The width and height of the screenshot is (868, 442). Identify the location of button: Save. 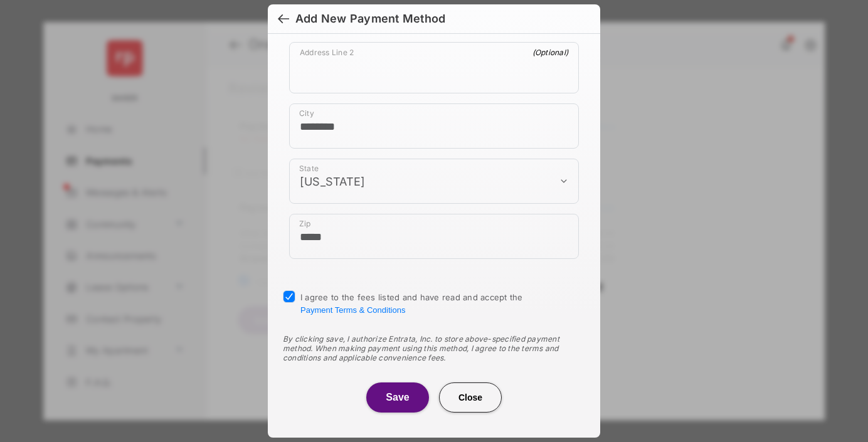
(398, 397).